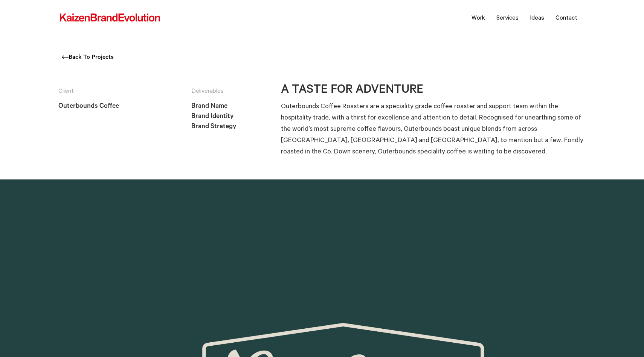 The image size is (644, 357). Describe the element at coordinates (88, 58) in the screenshot. I see `a: Back To Projects` at that location.